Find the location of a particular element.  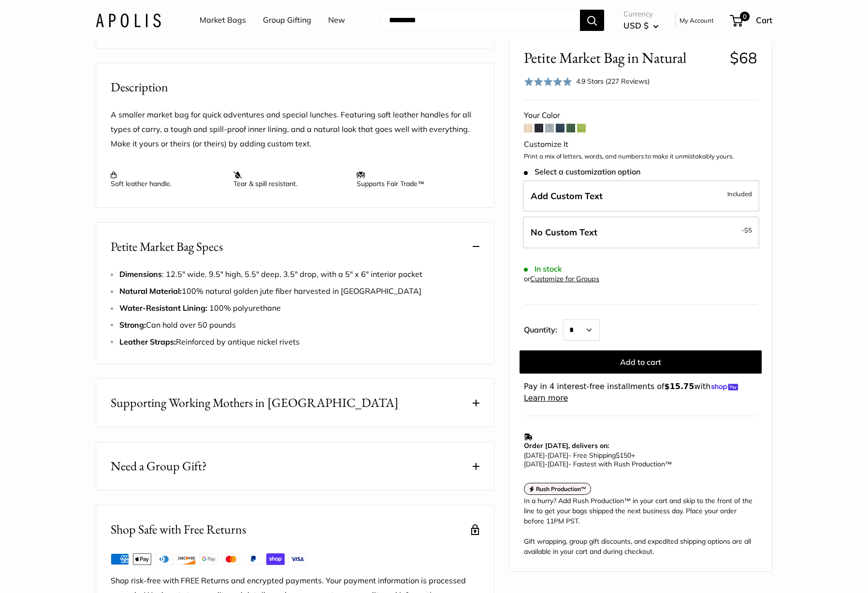

div: or is located at coordinates (562, 279).